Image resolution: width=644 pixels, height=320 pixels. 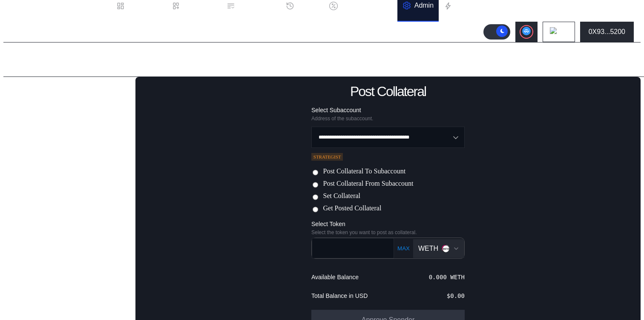 What do you see at coordinates (424, 6) in the screenshot?
I see `div: Admin` at bounding box center [424, 6].